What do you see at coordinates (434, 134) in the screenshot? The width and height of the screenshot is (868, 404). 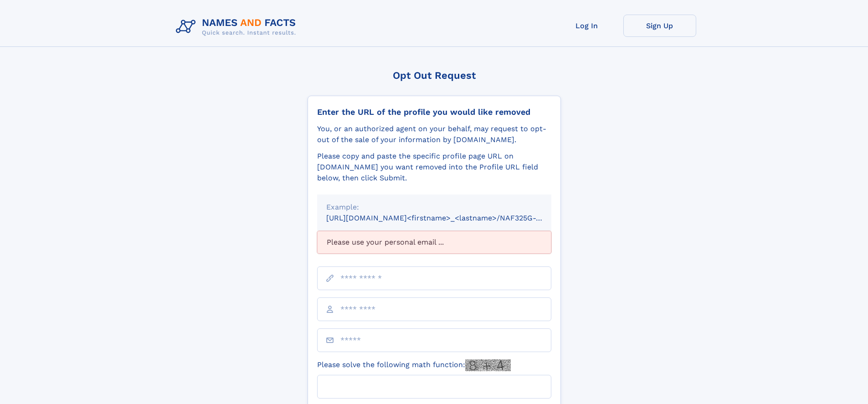 I see `div: You, or an authorized agent on your behalf, may request to opt-out of the sale of your informatio...` at bounding box center [434, 134].